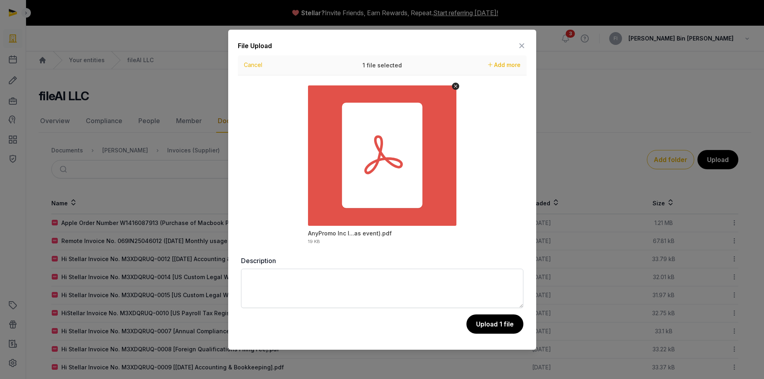 The width and height of the screenshot is (764, 379). What do you see at coordinates (382, 156) in the screenshot?
I see `div: Uppy Dashboard` at bounding box center [382, 156].